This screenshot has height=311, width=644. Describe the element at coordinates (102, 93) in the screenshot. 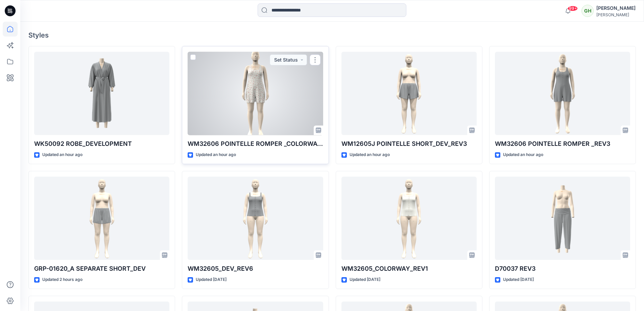

I see `a: WK50092 ROBE_DEVELOPMENT` at that location.